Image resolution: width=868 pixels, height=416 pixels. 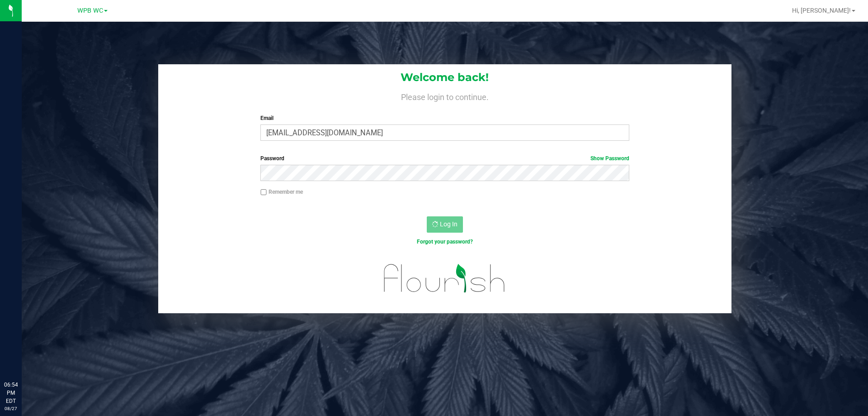 What do you see at coordinates (282, 192) in the screenshot?
I see `label: Remember me` at bounding box center [282, 192].